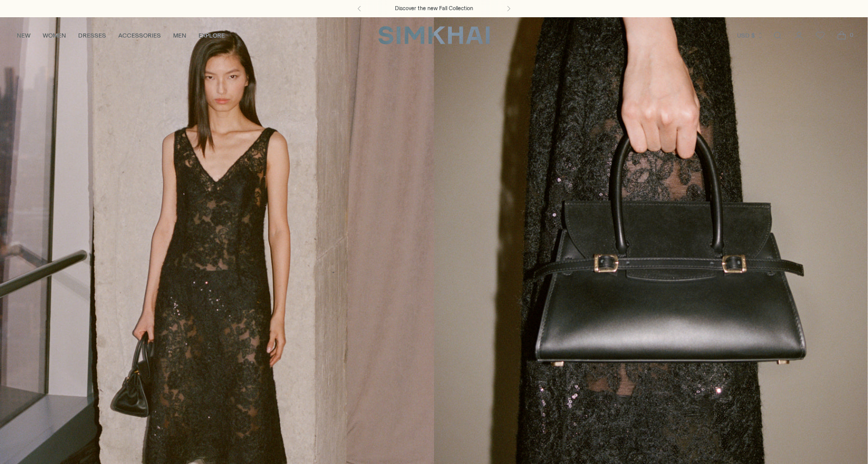  Describe the element at coordinates (212, 35) in the screenshot. I see `a: EXPLORE` at that location.